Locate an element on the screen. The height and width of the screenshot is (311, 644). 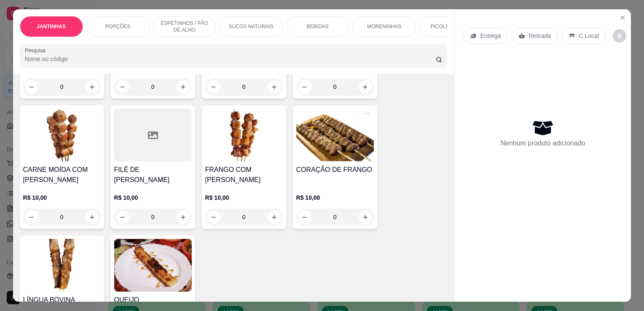
p: PICOLÉS VILELA is located at coordinates (451, 27).